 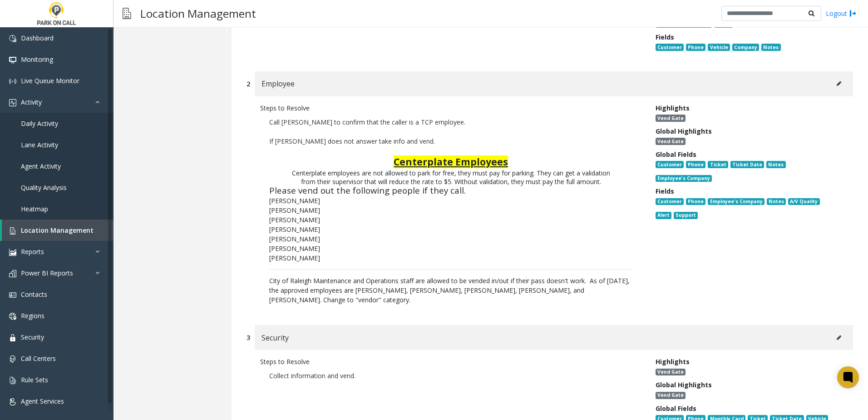 I want to click on li: City of Raleigh Maintenance and Operations staff are allowed to be vended in/out if their pass do..., so click(x=451, y=290).